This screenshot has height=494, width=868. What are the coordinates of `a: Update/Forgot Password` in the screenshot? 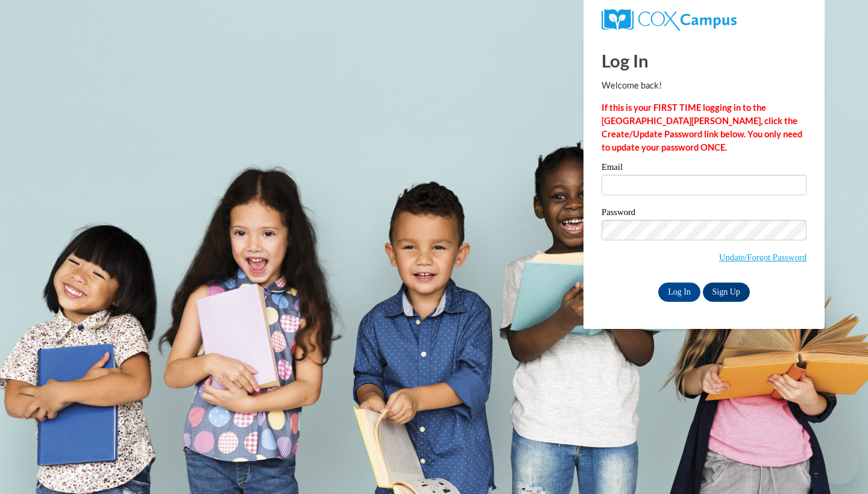 It's located at (763, 257).